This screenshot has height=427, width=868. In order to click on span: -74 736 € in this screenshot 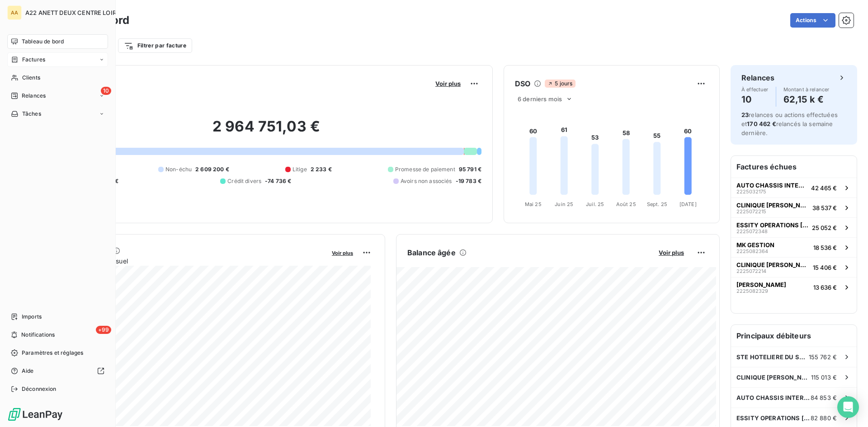, I will do `click(278, 181)`.